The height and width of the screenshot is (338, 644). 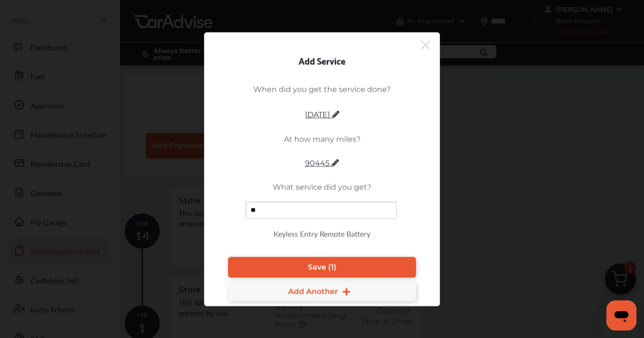 I want to click on p: At how many miles?, so click(x=322, y=139).